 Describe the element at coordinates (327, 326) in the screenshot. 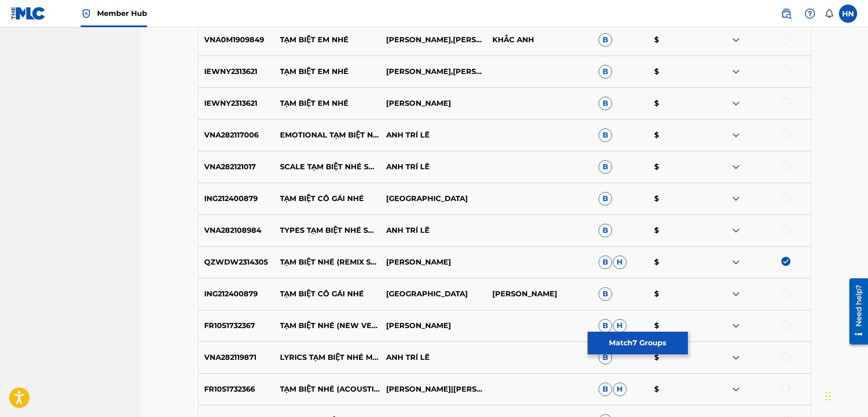

I see `p: TẠM BIỆT NHÉ (NEW VERSION)` at that location.